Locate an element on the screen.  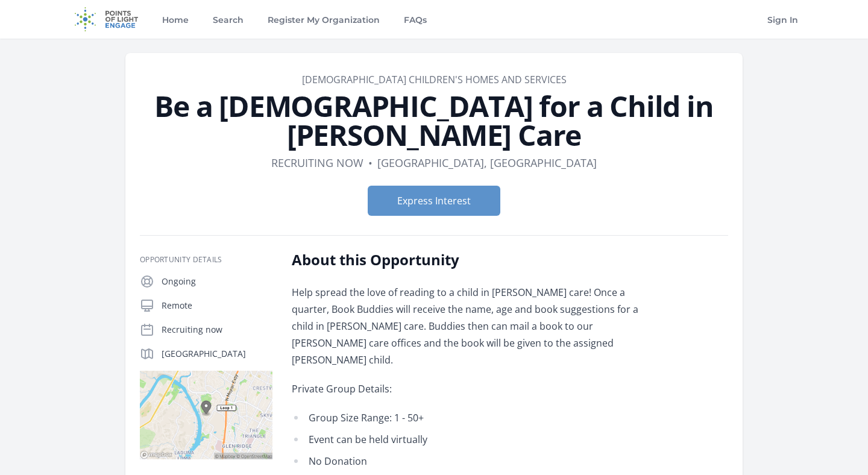
li: Event can be held virtually is located at coordinates (468, 439).